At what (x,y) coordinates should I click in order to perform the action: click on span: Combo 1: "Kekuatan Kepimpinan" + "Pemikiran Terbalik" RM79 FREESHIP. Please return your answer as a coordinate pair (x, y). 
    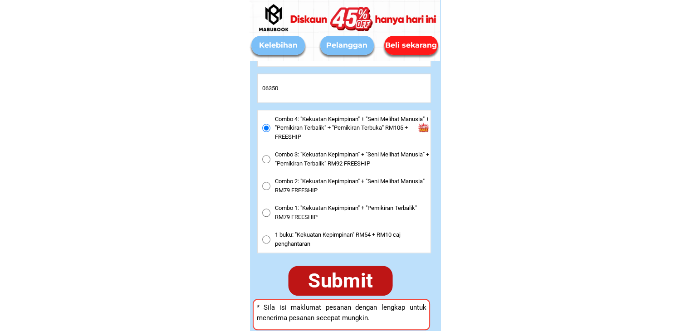
    Looking at the image, I should click on (352, 212).